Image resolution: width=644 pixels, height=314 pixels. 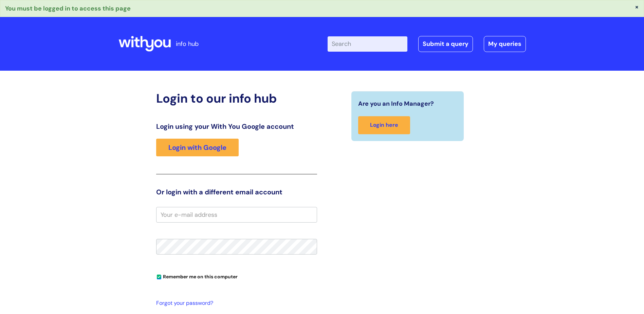 What do you see at coordinates (236, 214) in the screenshot?
I see `input: Your e-mail address` at bounding box center [236, 214].